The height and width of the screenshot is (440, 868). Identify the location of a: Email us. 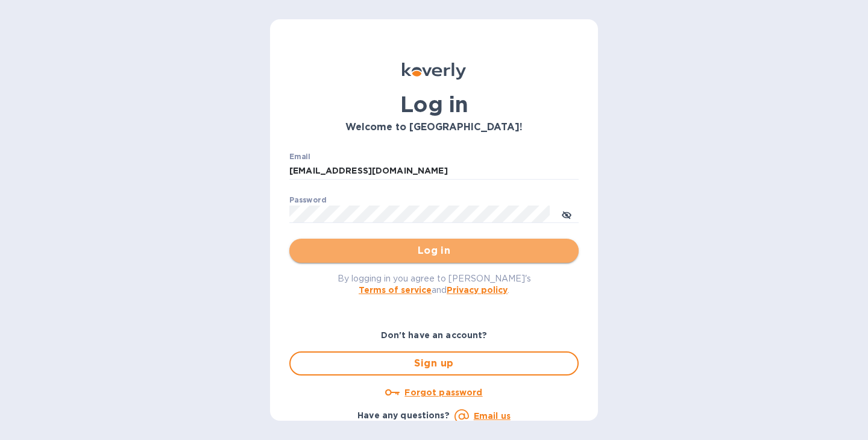
(492, 416).